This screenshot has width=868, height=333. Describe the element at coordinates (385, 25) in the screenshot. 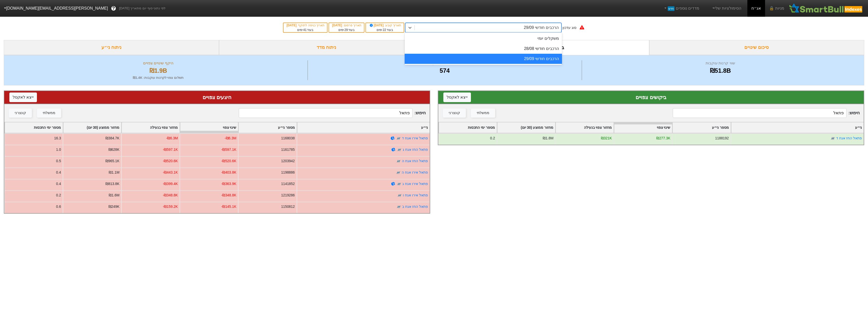

I see `div: תאריך קובע :` at that location.